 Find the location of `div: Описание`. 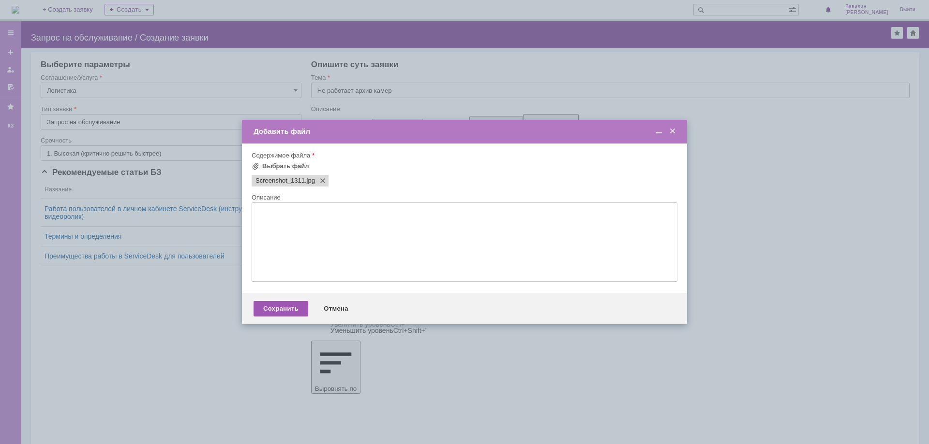

div: Описание is located at coordinates (463, 197).